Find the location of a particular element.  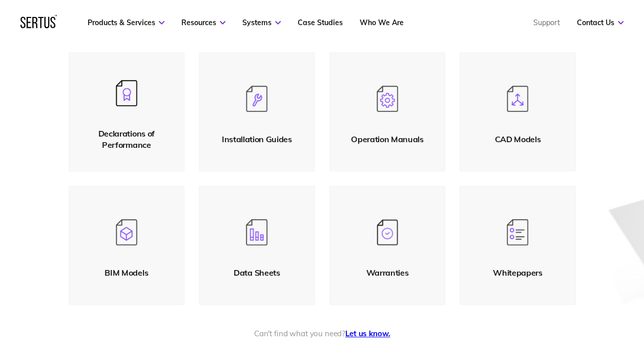

a: Products & Services is located at coordinates (126, 23).